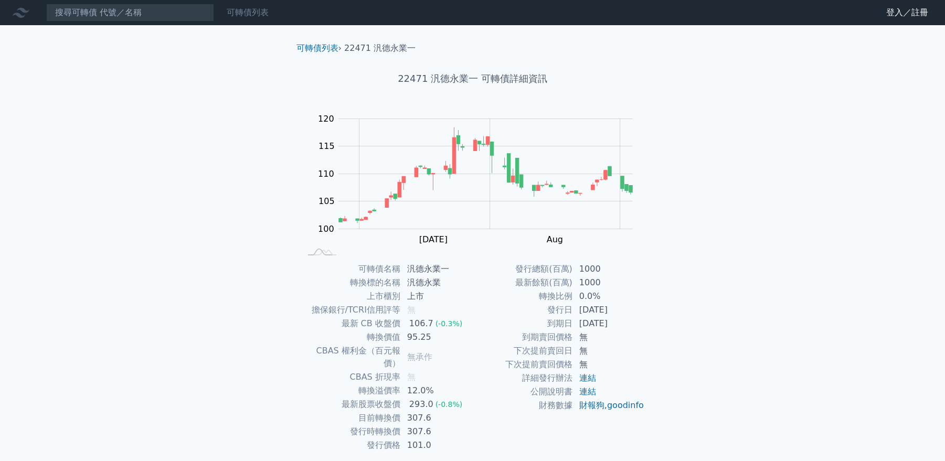 The image size is (945, 461). What do you see at coordinates (523, 351) in the screenshot?
I see `td: 下次提前賣回日` at bounding box center [523, 351].